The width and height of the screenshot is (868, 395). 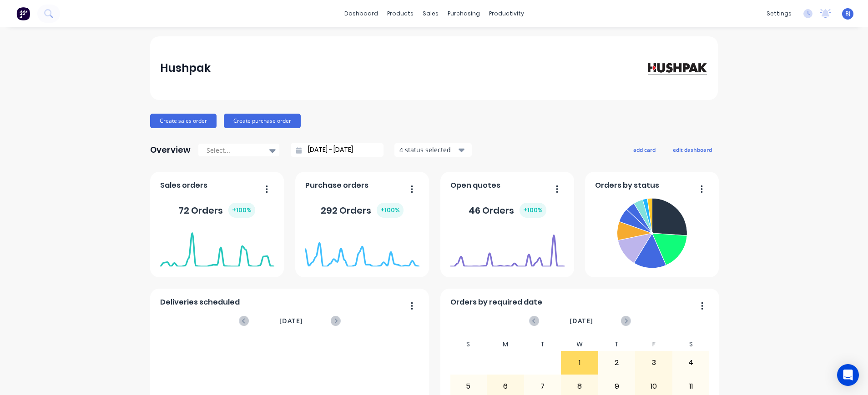 What do you see at coordinates (464, 14) in the screenshot?
I see `div: purchasing` at bounding box center [464, 14].